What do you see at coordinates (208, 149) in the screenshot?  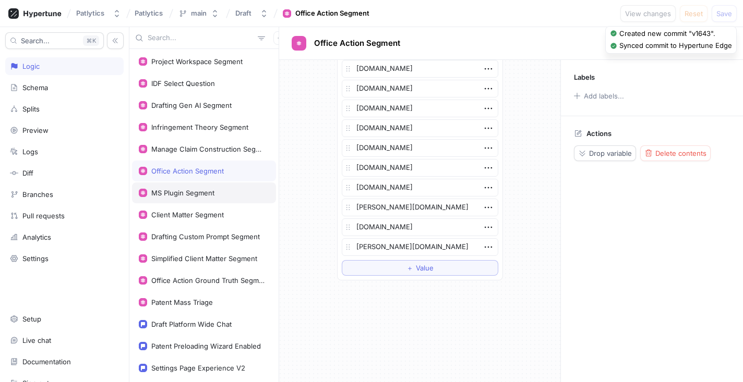 I see `div: Manage Claim Construction Segment` at bounding box center [208, 149].